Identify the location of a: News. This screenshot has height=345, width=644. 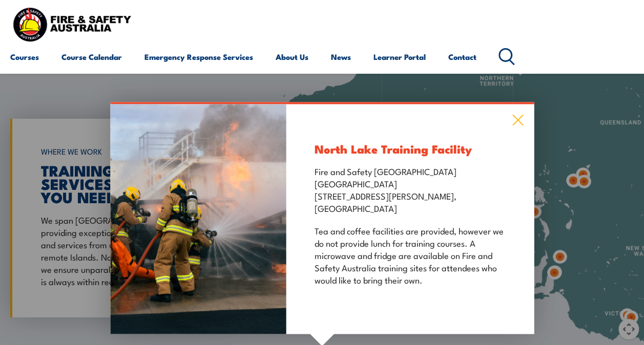
(340, 57).